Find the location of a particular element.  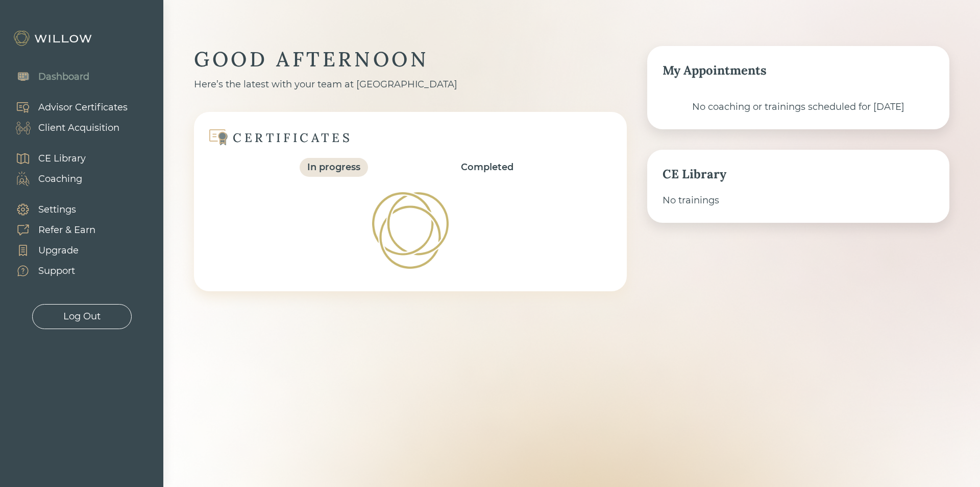

div: Refer & Earn is located at coordinates (67, 229).